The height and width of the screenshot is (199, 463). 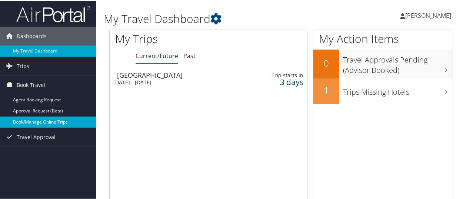 What do you see at coordinates (23, 66) in the screenshot?
I see `span: Trips` at bounding box center [23, 66].